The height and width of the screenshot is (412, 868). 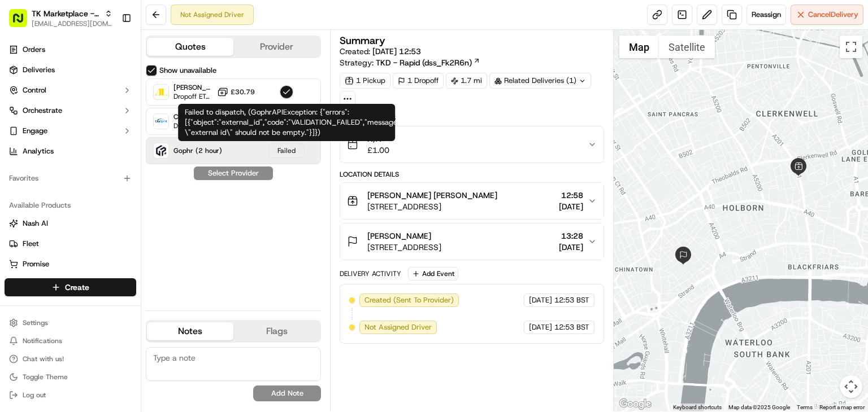 I want to click on button: Fleet, so click(x=70, y=244).